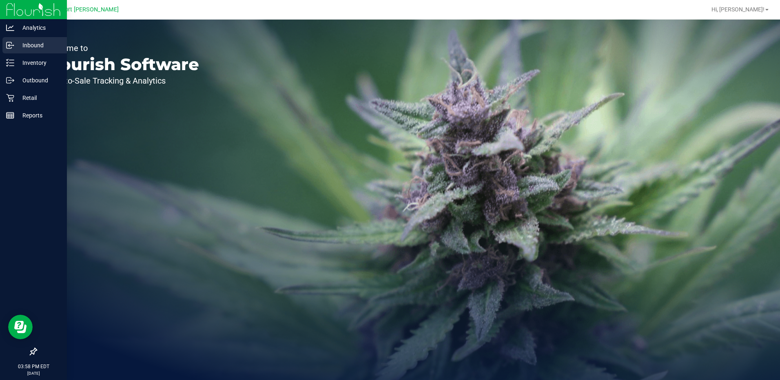  Describe the element at coordinates (10, 45) in the screenshot. I see `inline-svg: Inbound` at that location.